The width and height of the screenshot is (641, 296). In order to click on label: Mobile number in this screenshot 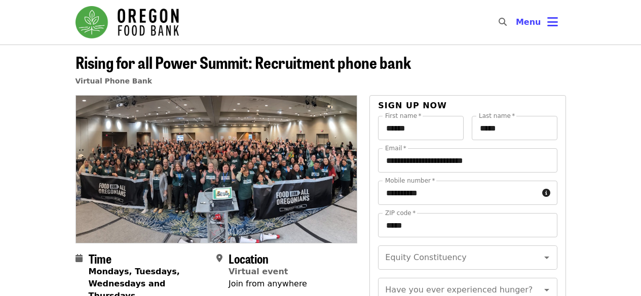, I will do `click(410, 181)`.